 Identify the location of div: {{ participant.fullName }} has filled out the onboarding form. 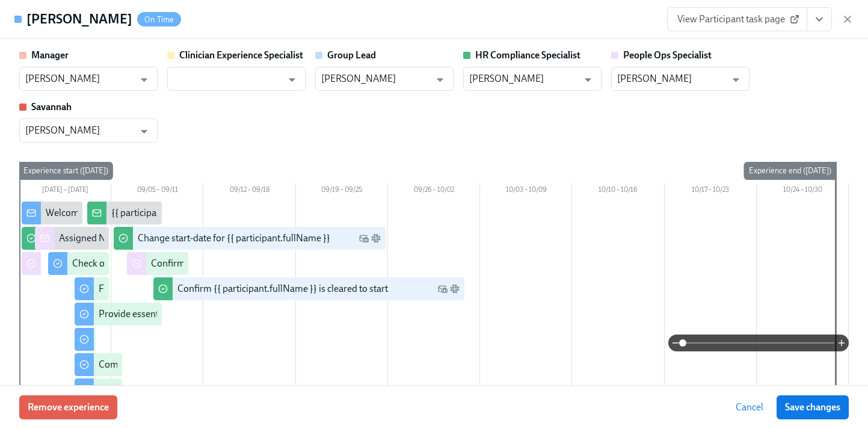
(234, 213).